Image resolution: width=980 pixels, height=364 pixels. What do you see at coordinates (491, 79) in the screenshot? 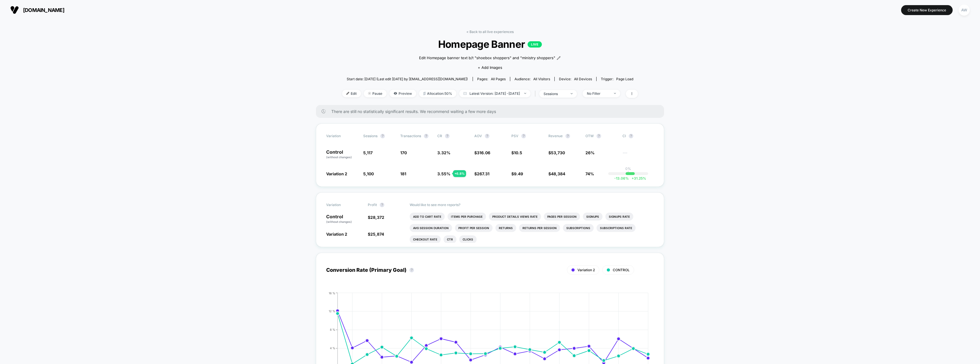
I see `div: Pages:` at bounding box center [491, 79].